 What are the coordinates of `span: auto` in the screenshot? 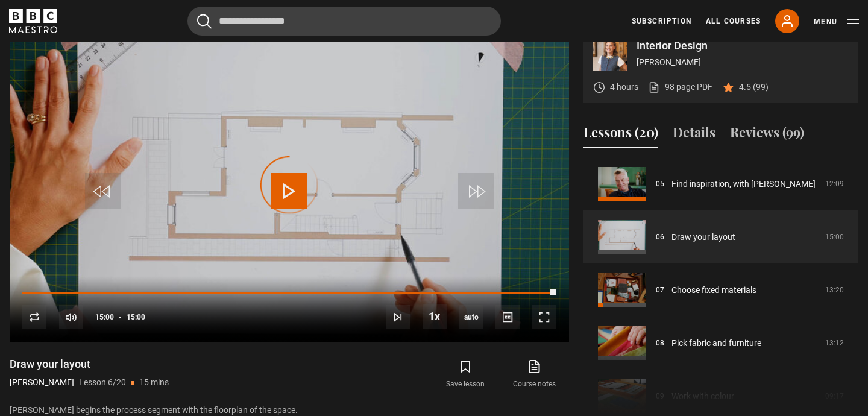 It's located at (472, 317).